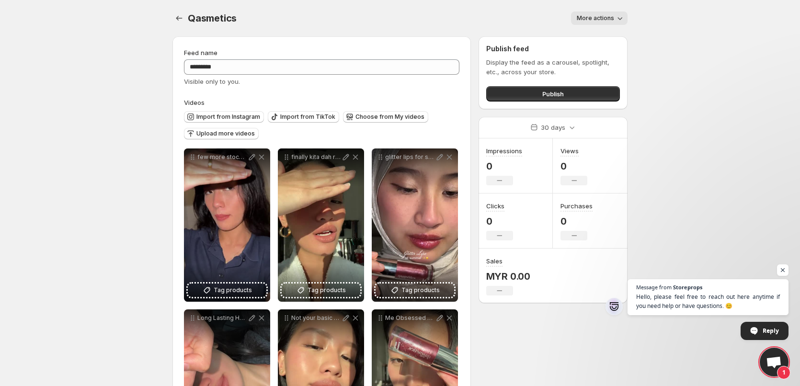 The height and width of the screenshot is (386, 800). What do you see at coordinates (553, 94) in the screenshot?
I see `button: Publish` at bounding box center [553, 94].